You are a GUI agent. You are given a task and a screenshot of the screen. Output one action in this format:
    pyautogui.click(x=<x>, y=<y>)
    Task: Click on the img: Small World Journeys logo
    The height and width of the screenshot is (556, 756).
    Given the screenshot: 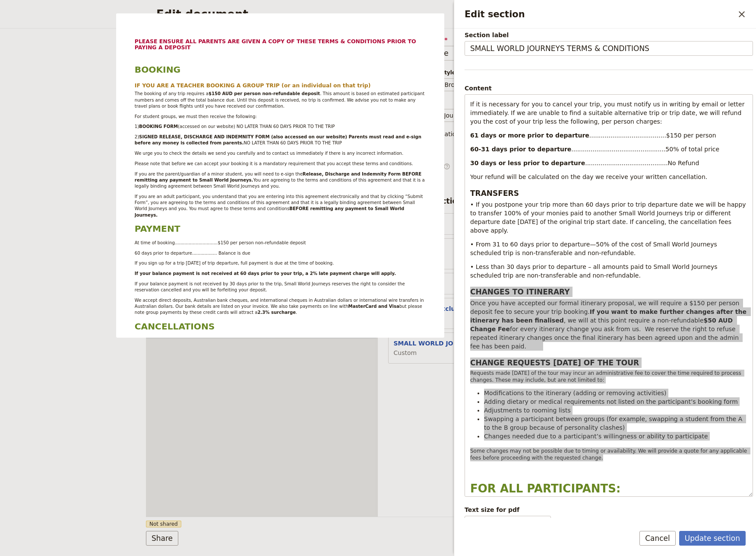 What is the action you would take?
    pyautogui.click(x=48, y=13)
    